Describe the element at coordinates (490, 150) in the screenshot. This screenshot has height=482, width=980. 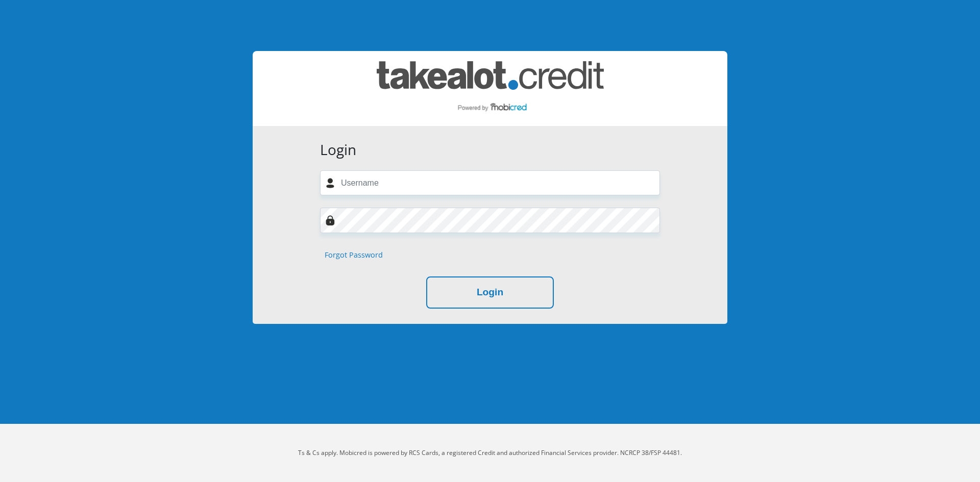
I see `h3: Login` at that location.